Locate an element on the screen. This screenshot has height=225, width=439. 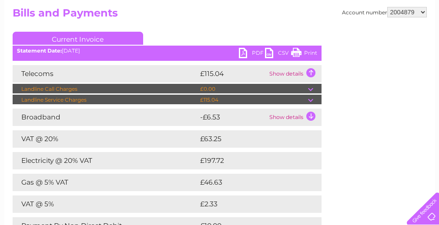
td: VAT @ 5% is located at coordinates (105, 204).